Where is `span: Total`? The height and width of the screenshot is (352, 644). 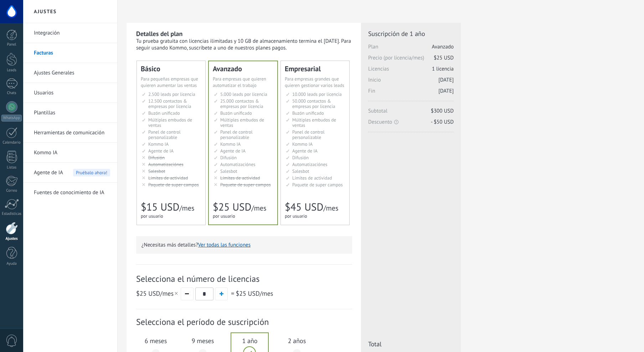 span: Total is located at coordinates (411, 345).